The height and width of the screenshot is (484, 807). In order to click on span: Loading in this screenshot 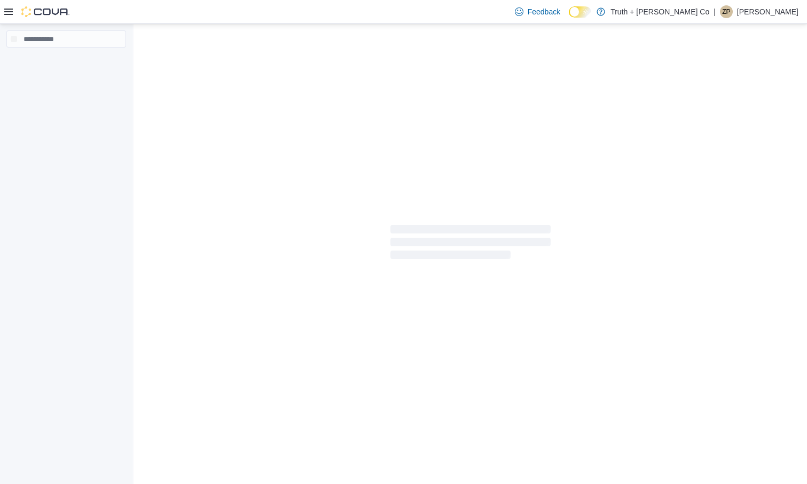, I will do `click(471, 244)`.